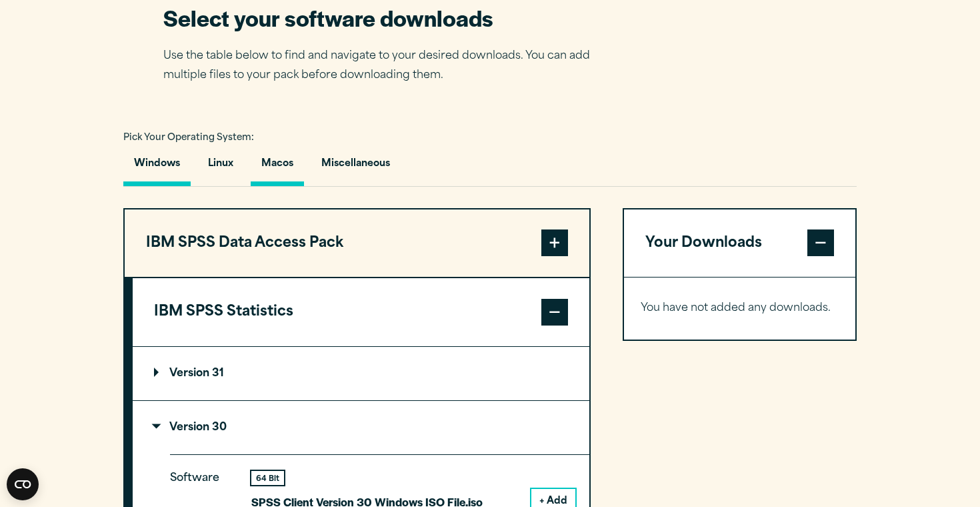  Describe the element at coordinates (189, 138) in the screenshot. I see `span: Pick Your Operating System:` at that location.